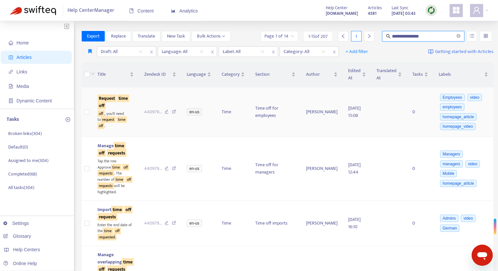  I want to click on th: Author, so click(322, 74).